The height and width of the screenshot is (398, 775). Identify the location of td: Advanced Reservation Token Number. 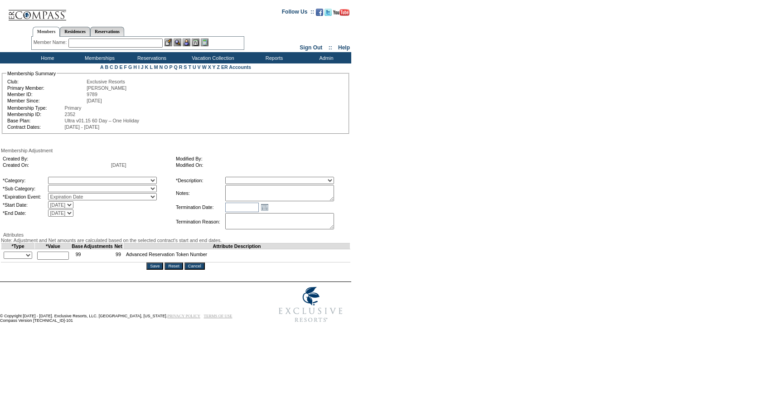
(237, 256).